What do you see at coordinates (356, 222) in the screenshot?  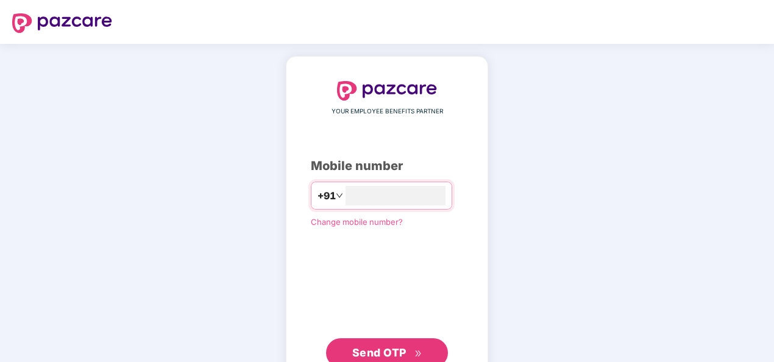 I see `a: Change mobile number?` at bounding box center [356, 222].